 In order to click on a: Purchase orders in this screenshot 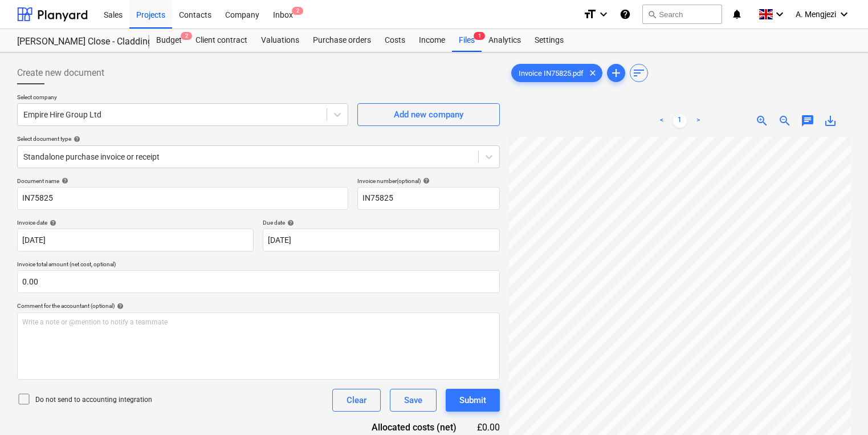, I will do `click(342, 41)`.